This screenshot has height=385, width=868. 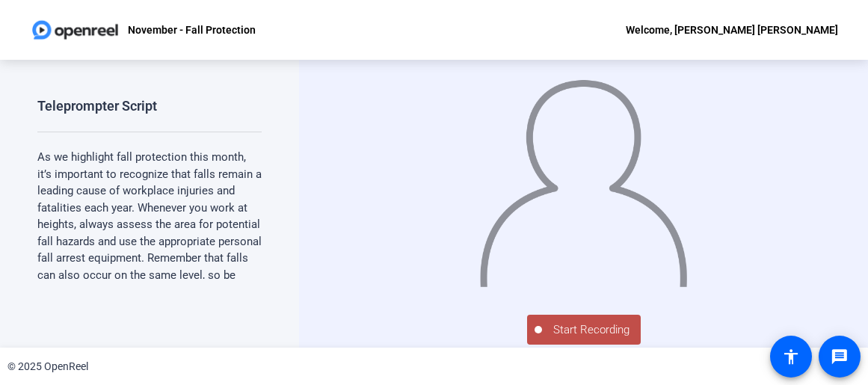 I want to click on mat-icon: accessibility, so click(x=791, y=356).